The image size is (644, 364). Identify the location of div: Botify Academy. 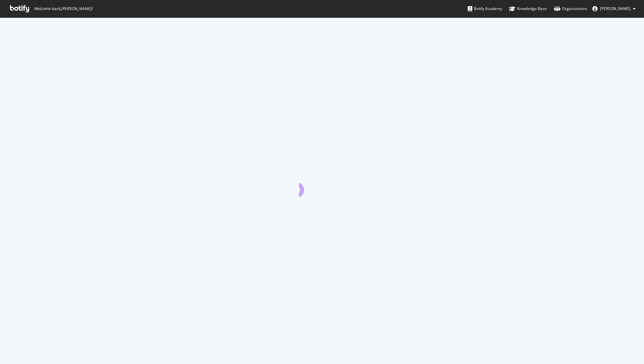
(485, 9).